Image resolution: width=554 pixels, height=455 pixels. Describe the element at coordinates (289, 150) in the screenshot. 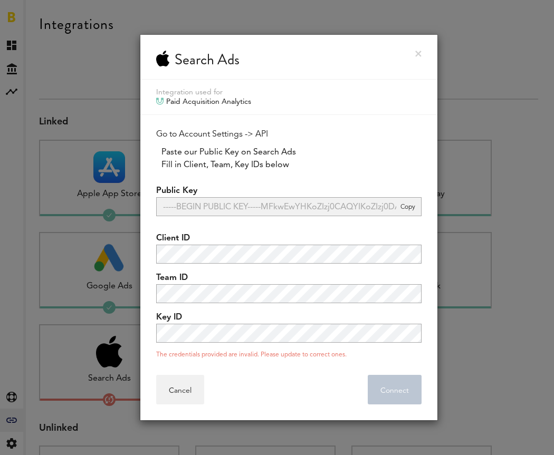

I see `div: Go to Account Settings -> API` at that location.